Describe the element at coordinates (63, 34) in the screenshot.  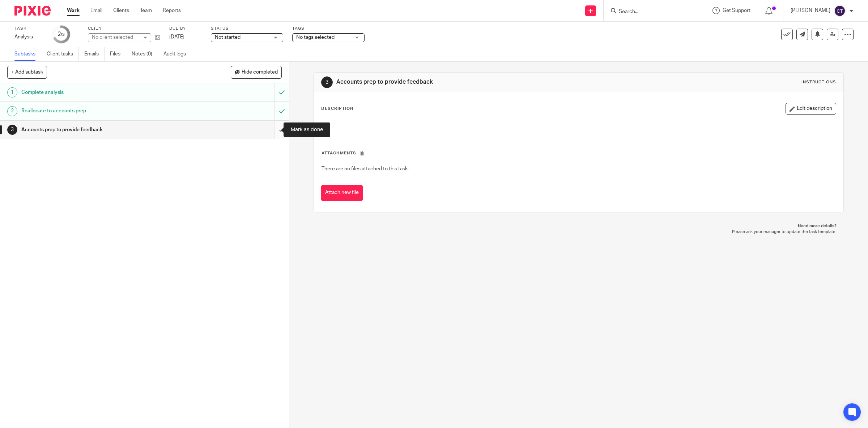
I see `small: /3` at that location.